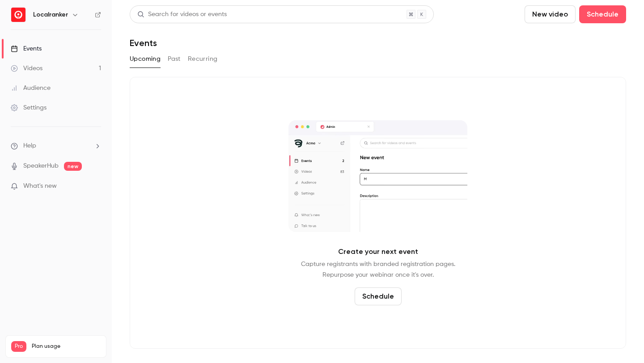  I want to click on button: New video, so click(550, 14).